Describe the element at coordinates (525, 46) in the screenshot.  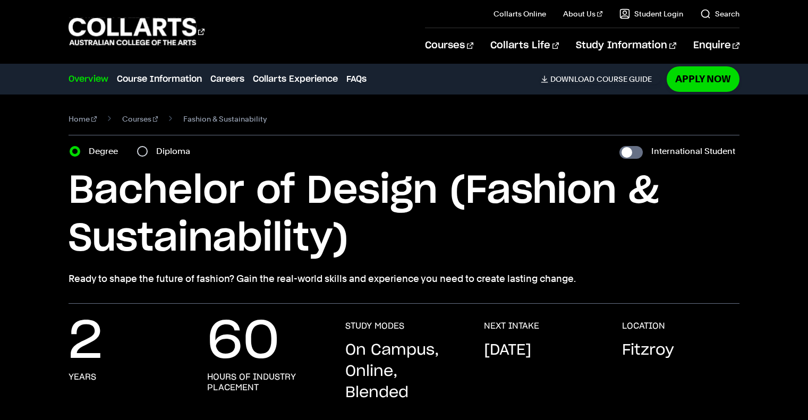
I see `a: Collarts Life` at that location.